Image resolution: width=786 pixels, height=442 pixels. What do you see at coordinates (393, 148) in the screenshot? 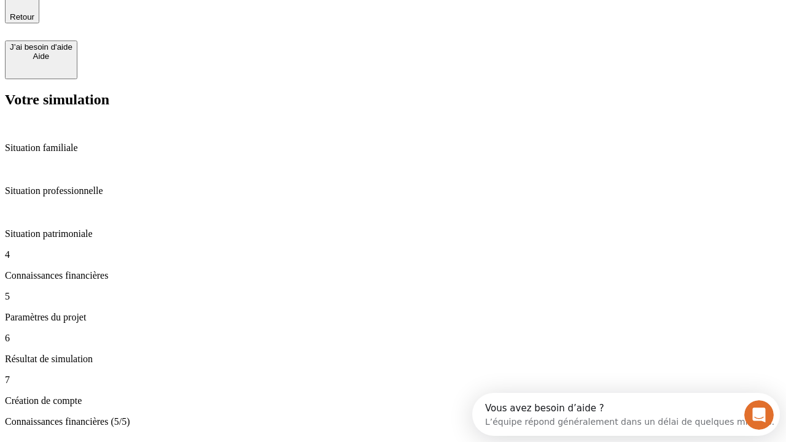
I see `p: Situation familiale` at bounding box center [393, 148].